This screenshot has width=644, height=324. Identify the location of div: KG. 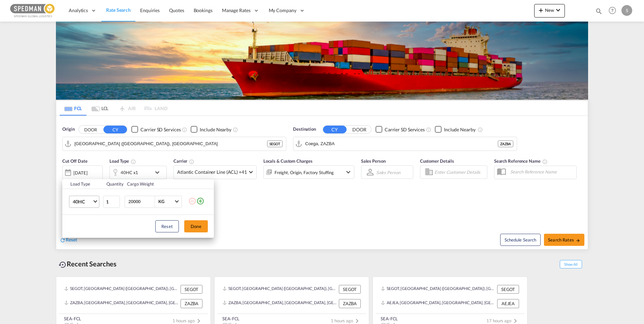
(161, 202).